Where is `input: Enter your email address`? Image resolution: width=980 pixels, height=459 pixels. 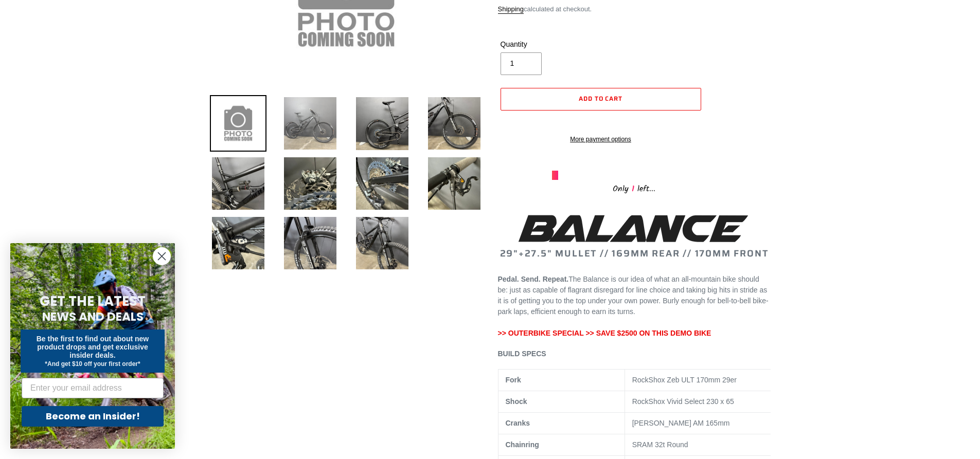 input: Enter your email address is located at coordinates (92, 388).